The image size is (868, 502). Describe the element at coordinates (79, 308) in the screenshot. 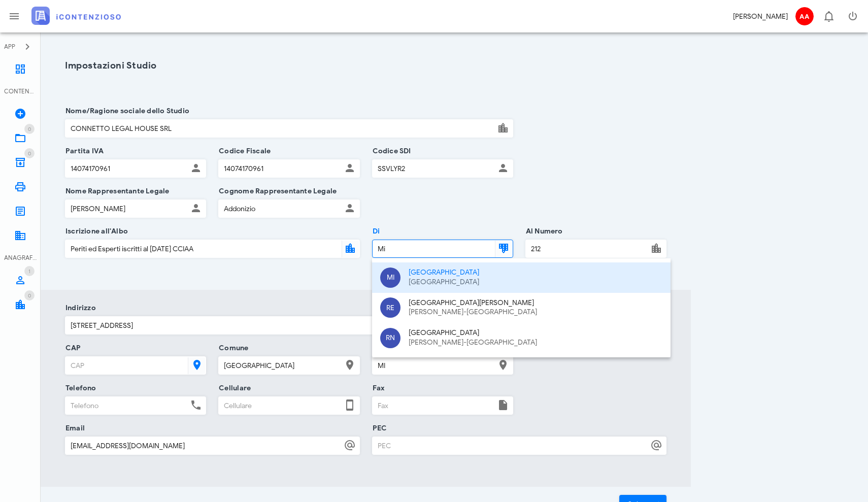

I see `label: Indirizzo` at that location.